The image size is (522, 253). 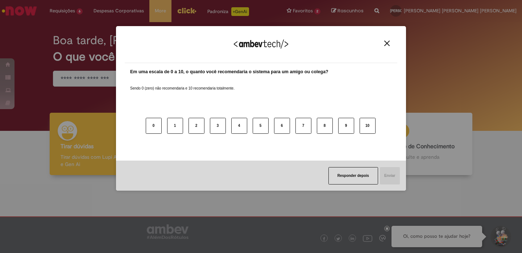 What do you see at coordinates (368, 126) in the screenshot?
I see `button: 10` at bounding box center [368, 126].